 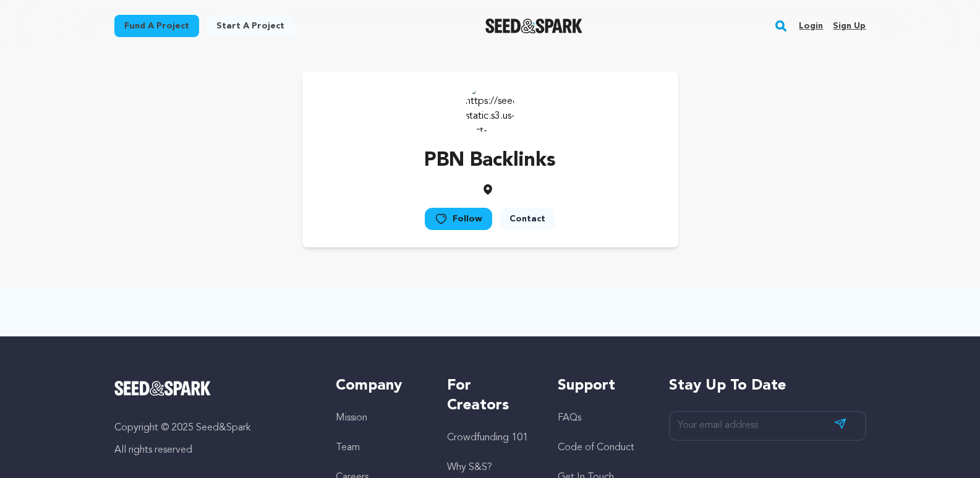 I want to click on a: FAQs, so click(x=569, y=418).